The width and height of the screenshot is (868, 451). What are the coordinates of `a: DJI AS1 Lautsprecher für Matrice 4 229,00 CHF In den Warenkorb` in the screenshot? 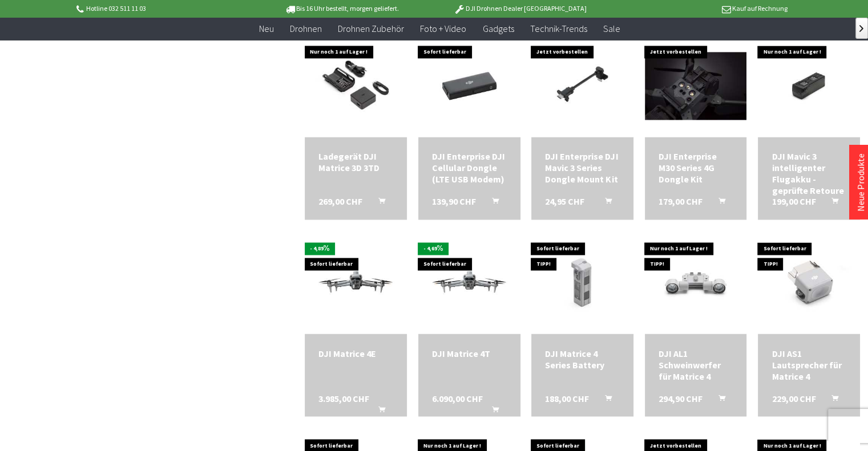 It's located at (808, 364).